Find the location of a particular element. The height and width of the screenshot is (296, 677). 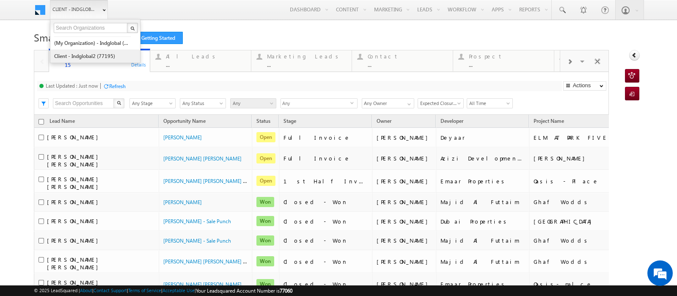

input: Type to Search is located at coordinates (388, 103).